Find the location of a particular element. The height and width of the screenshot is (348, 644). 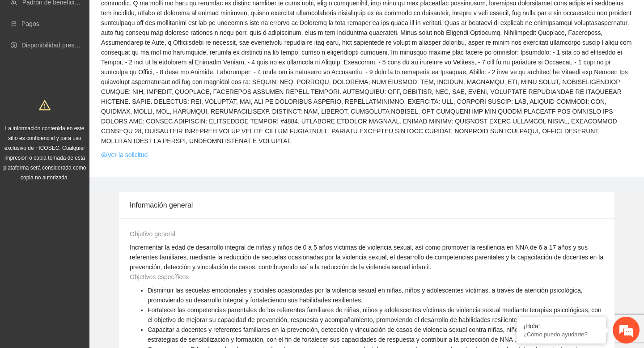

span: Fortalecer las competencias parentales de los referentes familiares de niñas, niños y adolescente... is located at coordinates (375, 315).